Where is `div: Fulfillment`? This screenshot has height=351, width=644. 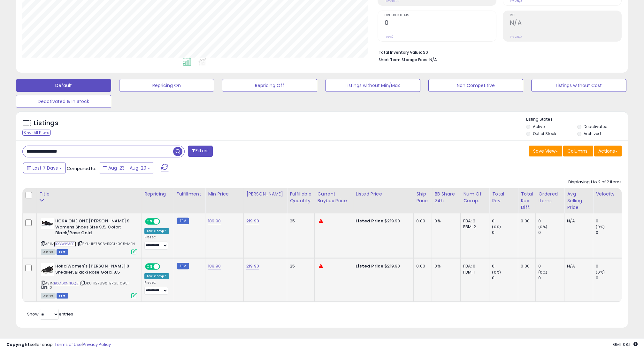
div: Fulfillment is located at coordinates (189, 194).